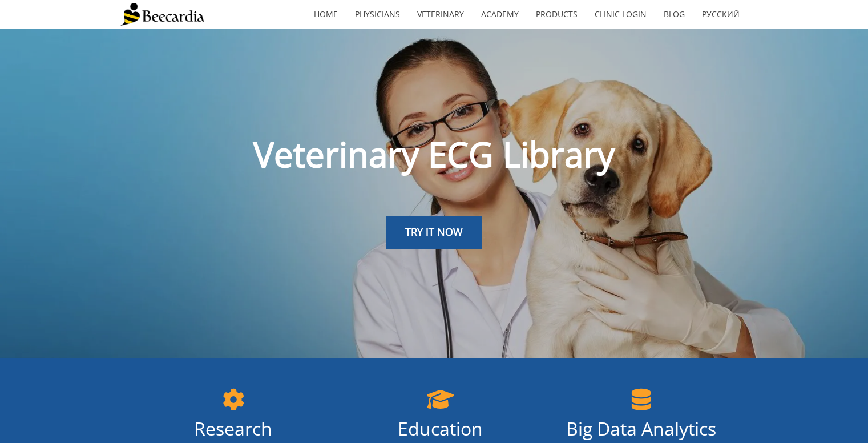 This screenshot has width=868, height=443. What do you see at coordinates (377, 14) in the screenshot?
I see `a: Physicians` at bounding box center [377, 14].